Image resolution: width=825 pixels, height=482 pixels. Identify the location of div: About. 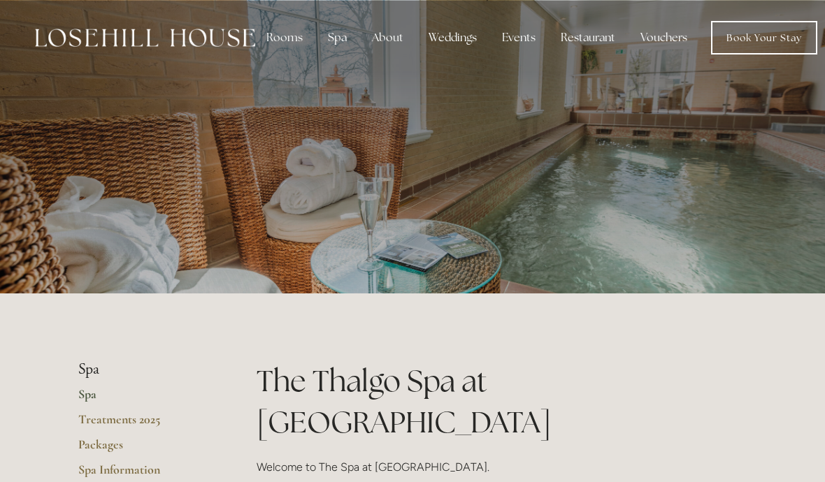
(387, 38).